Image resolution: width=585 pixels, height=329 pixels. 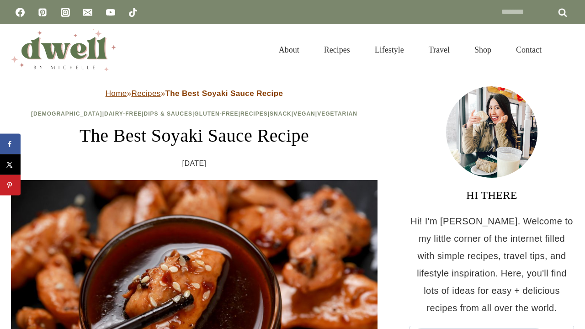 What do you see at coordinates (483, 50) in the screenshot?
I see `a: Shop` at bounding box center [483, 50].